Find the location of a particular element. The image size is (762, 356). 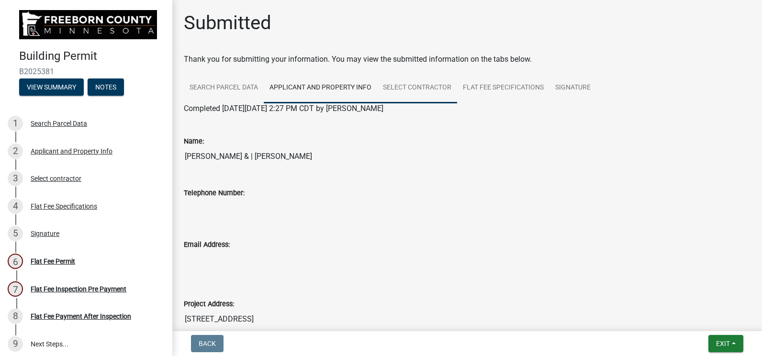

a: Signature is located at coordinates (573, 88).